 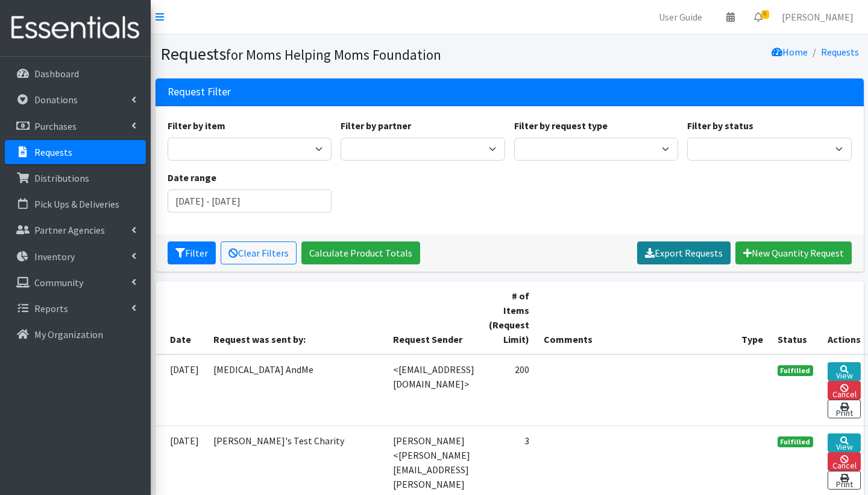 What do you see at coordinates (509, 390) in the screenshot?
I see `td: 200` at bounding box center [509, 390].